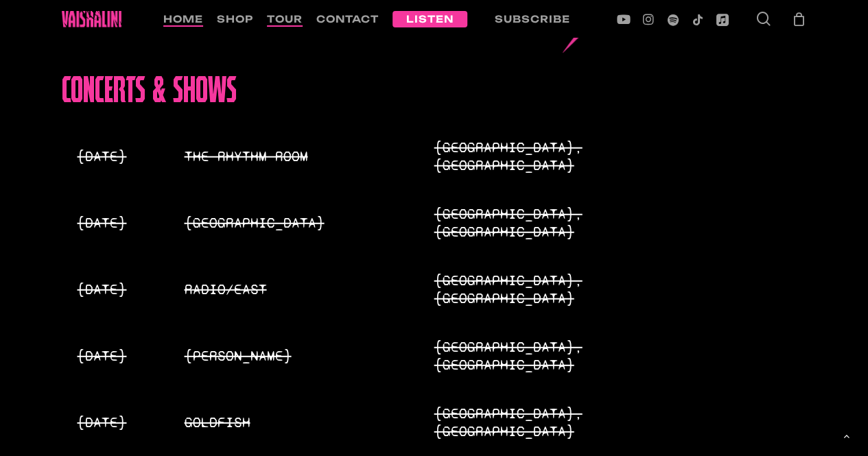 This screenshot has width=868, height=456. Describe the element at coordinates (799, 19) in the screenshot. I see `a: Cart` at that location.